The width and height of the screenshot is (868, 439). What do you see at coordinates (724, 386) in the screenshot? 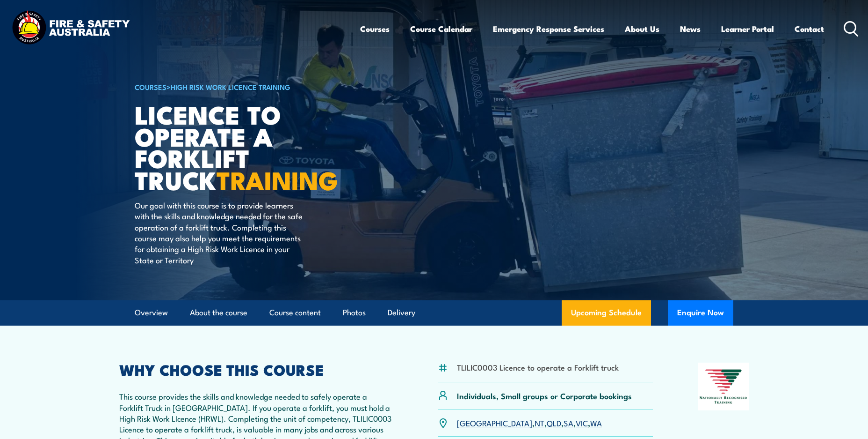
I see `img: Nationally Recognised Training logo.` at bounding box center [724, 386].